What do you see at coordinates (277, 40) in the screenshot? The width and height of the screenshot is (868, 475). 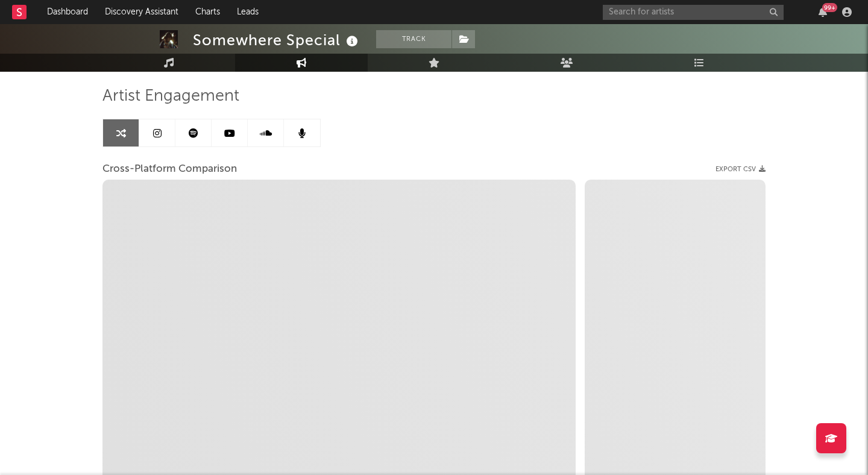 I see `div: Somewhere Special` at bounding box center [277, 40].